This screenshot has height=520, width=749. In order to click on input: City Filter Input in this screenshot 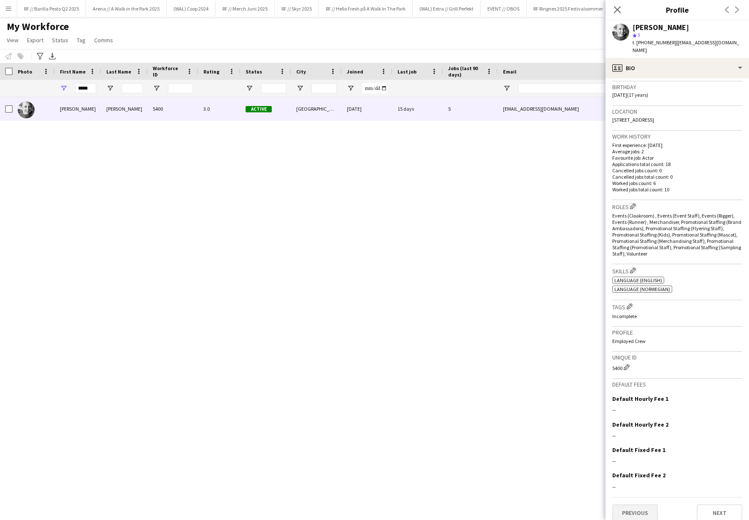, I will do `click(324, 88)`.